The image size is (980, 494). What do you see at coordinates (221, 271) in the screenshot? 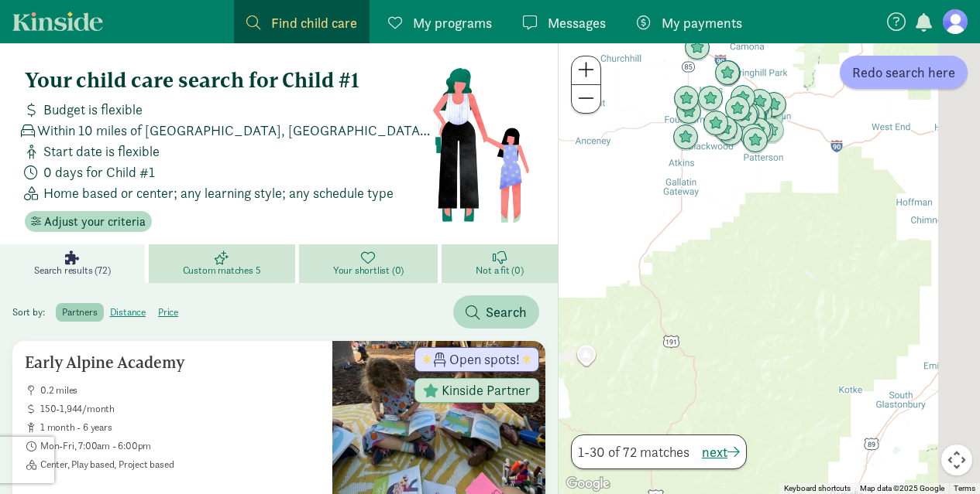
I see `span: Custom matches 5` at bounding box center [221, 271].